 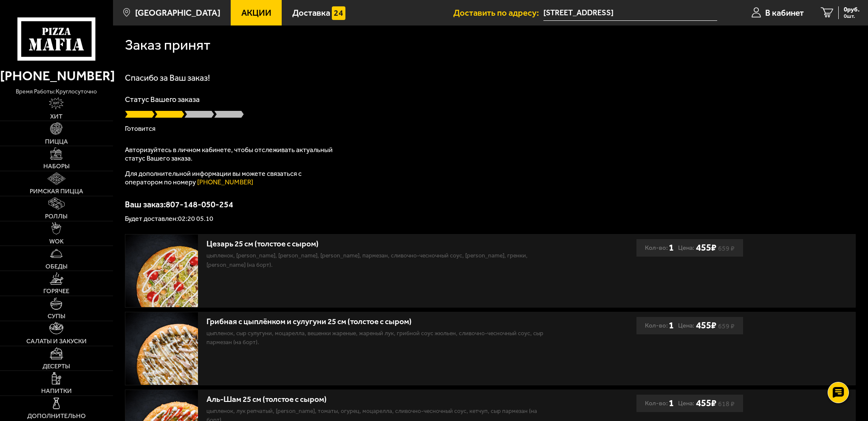 What do you see at coordinates (231, 154) in the screenshot?
I see `p: Авторизуйтесь в личном кабинете, чтобы отслеживать актуальный статус Вашего заказа.` at bounding box center [231, 154].